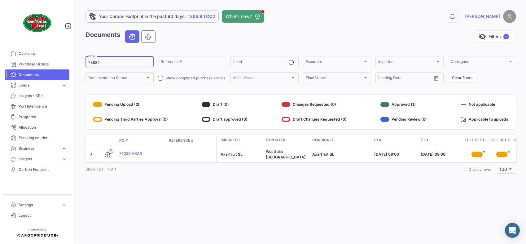  I want to click on div: Axarfruit SL, so click(240, 154).